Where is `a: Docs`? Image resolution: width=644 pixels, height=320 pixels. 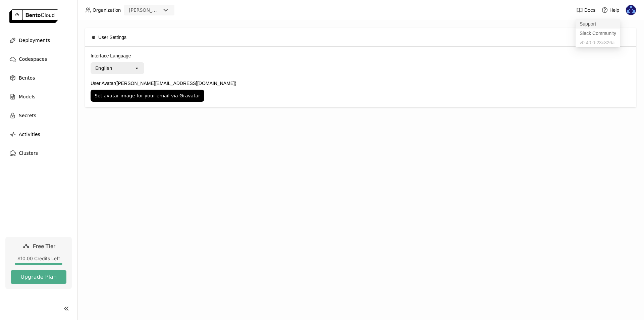 a: Docs is located at coordinates (586, 10).